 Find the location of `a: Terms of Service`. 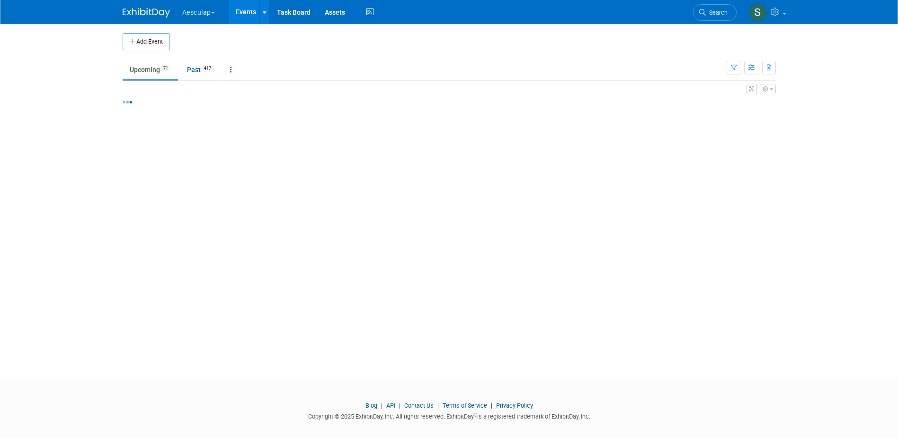

a: Terms of Service is located at coordinates (465, 405).